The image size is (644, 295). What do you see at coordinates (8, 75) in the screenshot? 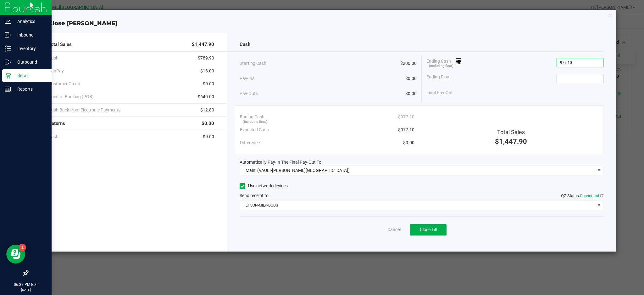
I see `inline-svg: Retail` at bounding box center [8, 75].